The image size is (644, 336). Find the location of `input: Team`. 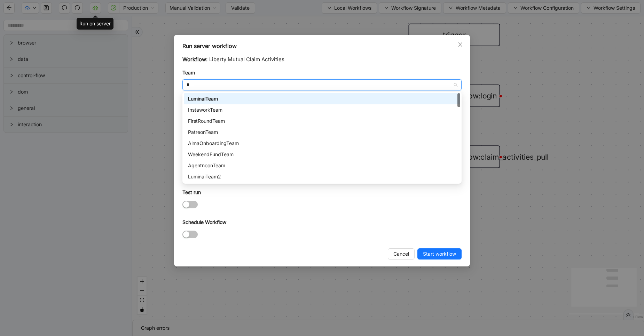

input: Team is located at coordinates (322, 85).